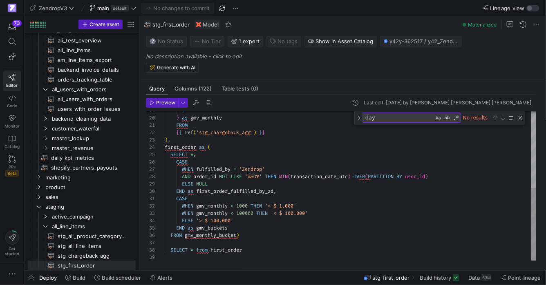 The height and width of the screenshot is (285, 546). What do you see at coordinates (92, 99) in the screenshot?
I see `span: all_users_with_orders​​​​​​​​​​` at bounding box center [92, 99].